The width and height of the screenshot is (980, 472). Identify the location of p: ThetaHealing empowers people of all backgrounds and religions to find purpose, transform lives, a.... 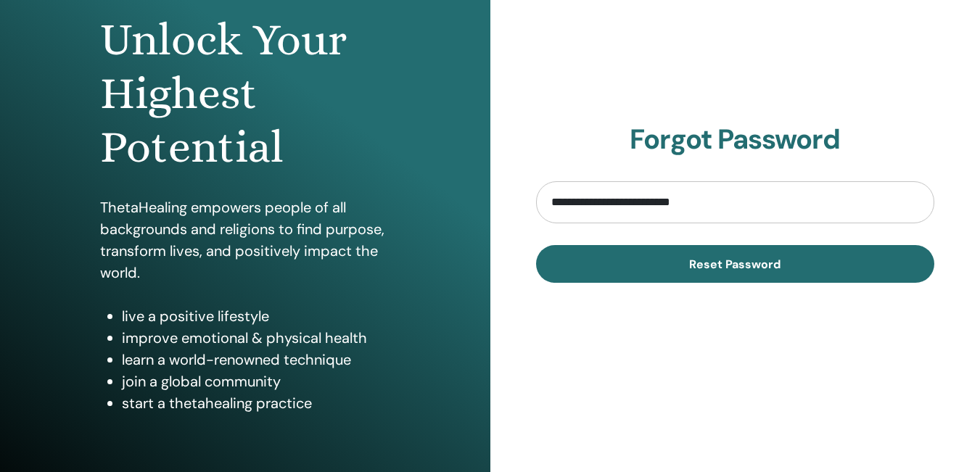
(245, 240).